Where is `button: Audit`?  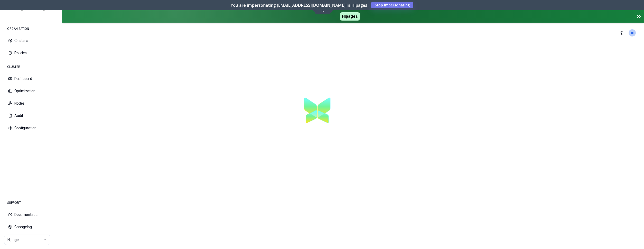 button: Audit is located at coordinates (31, 116).